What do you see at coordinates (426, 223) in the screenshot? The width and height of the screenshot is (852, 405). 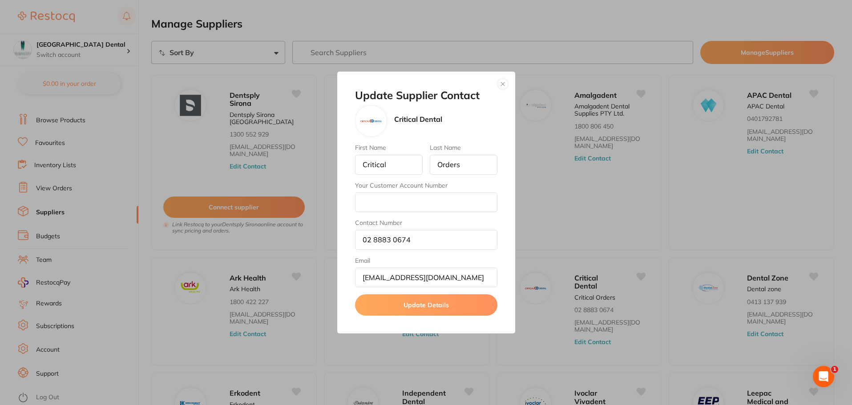 I see `label: Contact Number` at bounding box center [426, 223].